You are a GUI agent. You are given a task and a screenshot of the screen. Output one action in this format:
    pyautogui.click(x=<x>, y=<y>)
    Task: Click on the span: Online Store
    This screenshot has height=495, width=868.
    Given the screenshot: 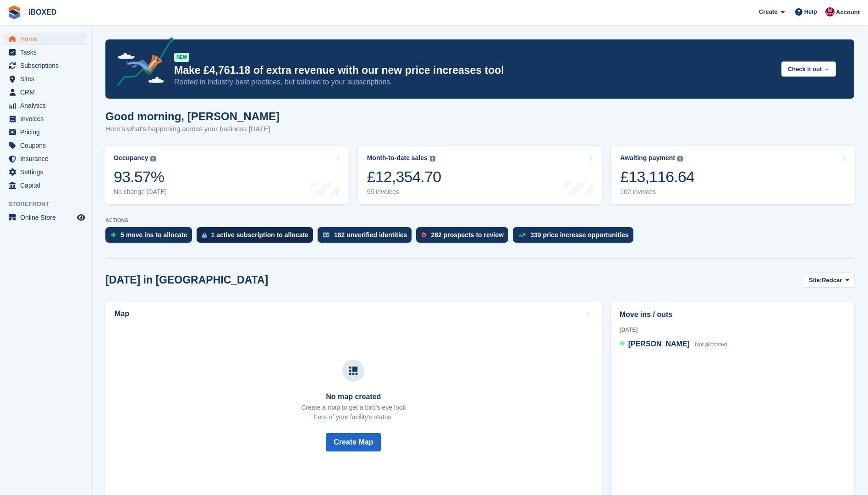 What is the action you would take?
    pyautogui.click(x=48, y=217)
    